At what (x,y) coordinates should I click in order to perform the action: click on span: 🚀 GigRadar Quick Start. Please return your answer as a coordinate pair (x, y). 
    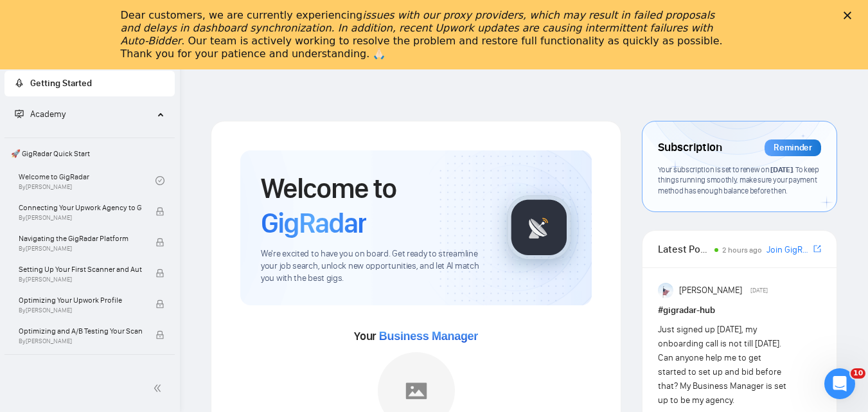
    Looking at the image, I should click on (90, 154).